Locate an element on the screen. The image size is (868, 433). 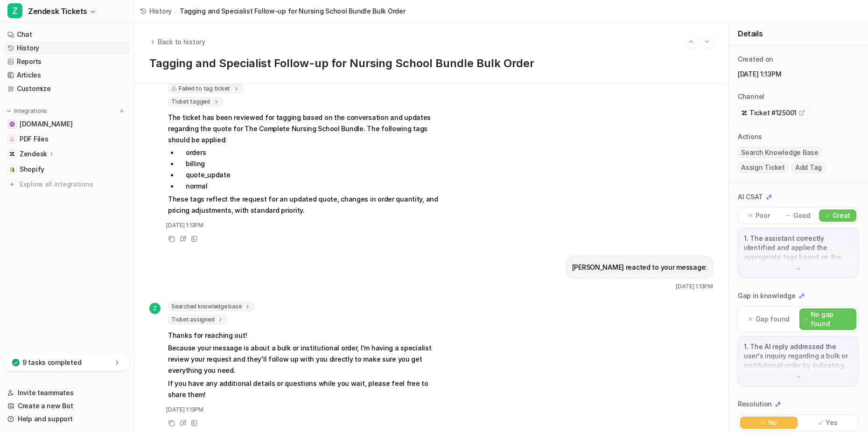
a: Invite teammates is located at coordinates (67, 393).